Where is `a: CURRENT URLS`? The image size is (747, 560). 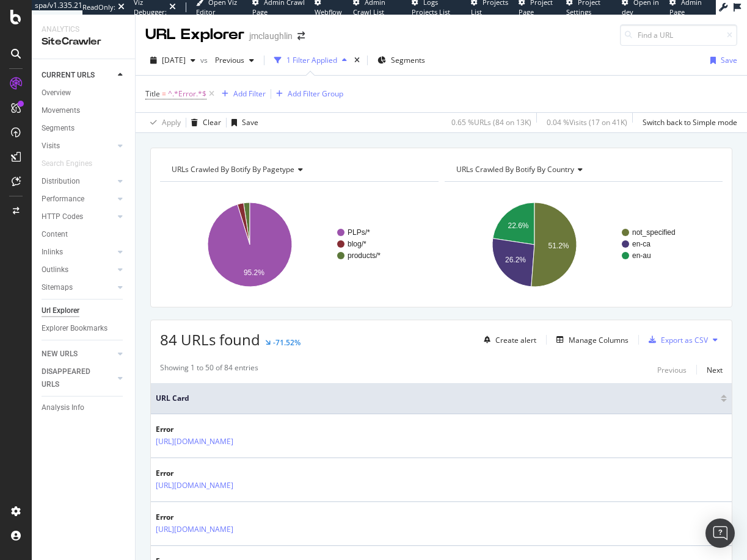
a: CURRENT URLS is located at coordinates (78, 75).